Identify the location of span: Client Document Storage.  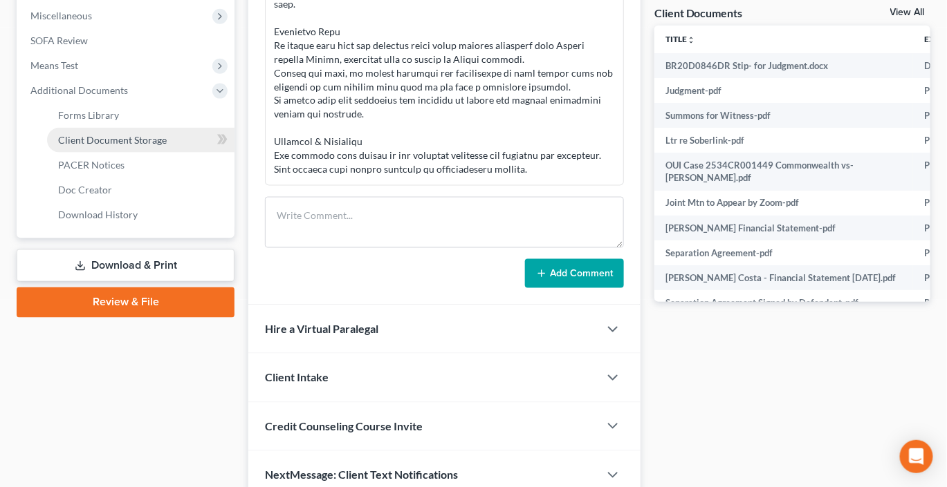
(112, 140).